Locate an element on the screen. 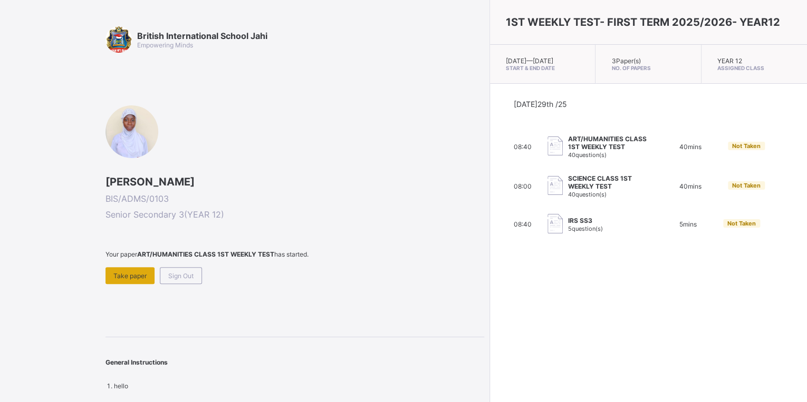 The height and width of the screenshot is (402, 807). span: Your paper has started. is located at coordinates (295, 254).